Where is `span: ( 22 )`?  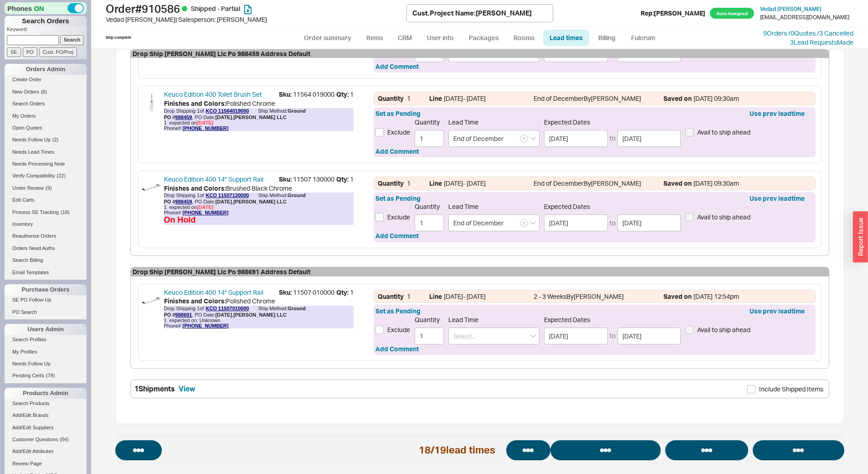
span: ( 22 ) is located at coordinates (62, 176).